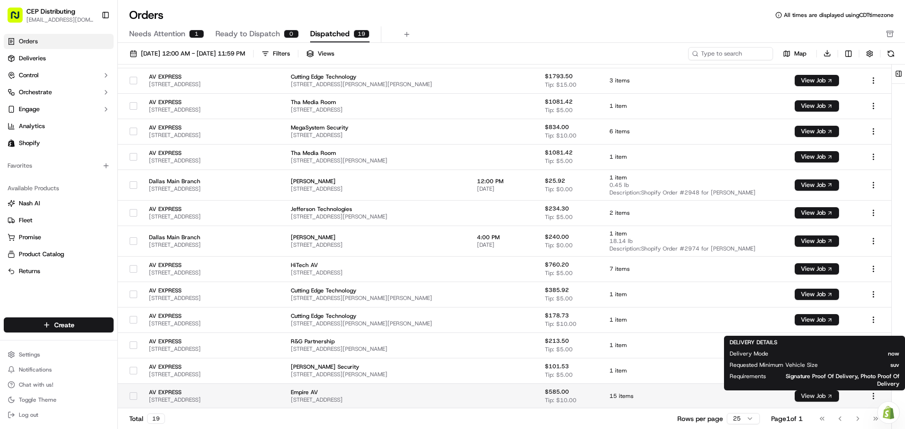 This screenshot has height=429, width=905. What do you see at coordinates (694, 213) in the screenshot?
I see `span: 2 items` at bounding box center [694, 213].